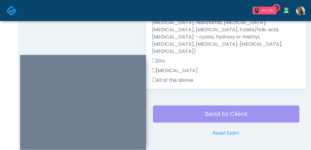  Describe the element at coordinates (268, 11) in the screenshot. I see `div: 4m 19s` at that location.